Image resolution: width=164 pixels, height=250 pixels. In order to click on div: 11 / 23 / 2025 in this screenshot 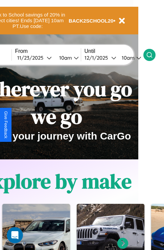, I will do `click(32, 58)`.